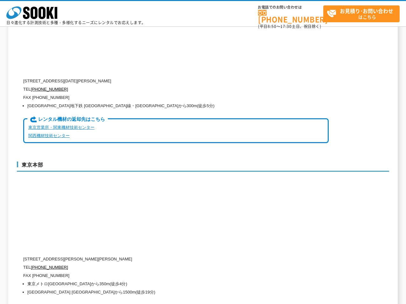 The image size is (406, 304). Describe the element at coordinates (76, 23) in the screenshot. I see `p: 日々進化する計測技術と多種・多様化するニーズにレンタルでお応えします。` at that location.